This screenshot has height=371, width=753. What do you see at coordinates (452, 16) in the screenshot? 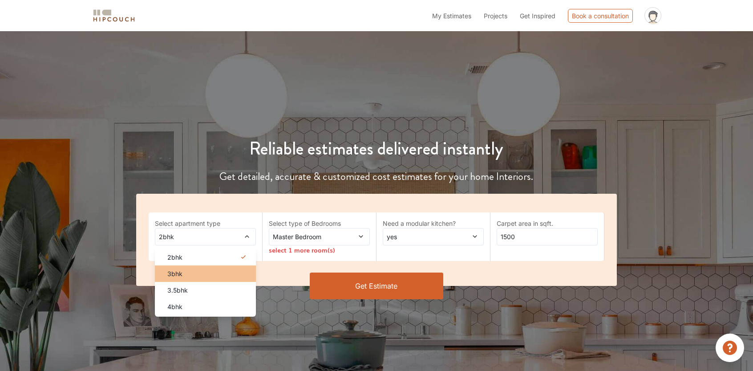
I see `span: My Estimates` at bounding box center [452, 16].